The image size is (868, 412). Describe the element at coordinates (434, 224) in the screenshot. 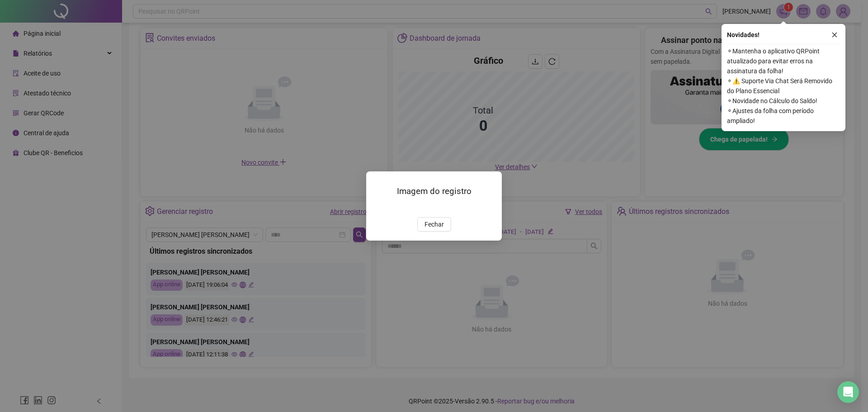

I see `button: Fechar` at that location.